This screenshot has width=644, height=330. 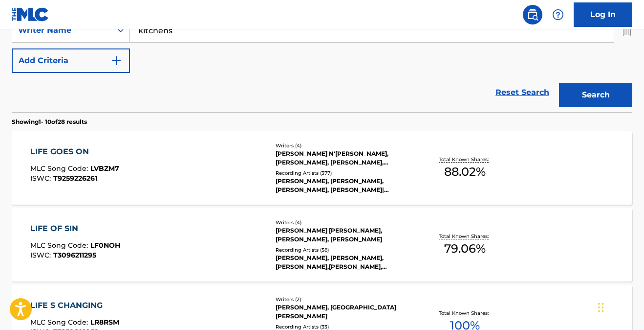 What do you see at coordinates (116, 61) in the screenshot?
I see `img: 9d2ae6d4665cec9f34b9.svg` at bounding box center [116, 61].